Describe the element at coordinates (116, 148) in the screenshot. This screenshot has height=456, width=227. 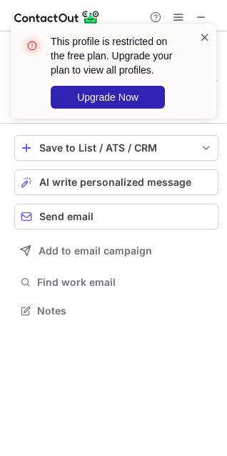
I see `button: save-profile-one-click` at that location.